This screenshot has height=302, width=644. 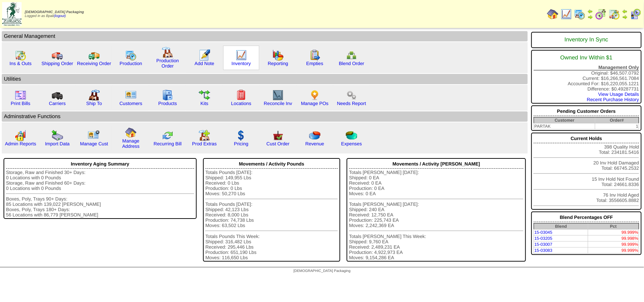 I want to click on img: graph2.png, so click(x=20, y=135).